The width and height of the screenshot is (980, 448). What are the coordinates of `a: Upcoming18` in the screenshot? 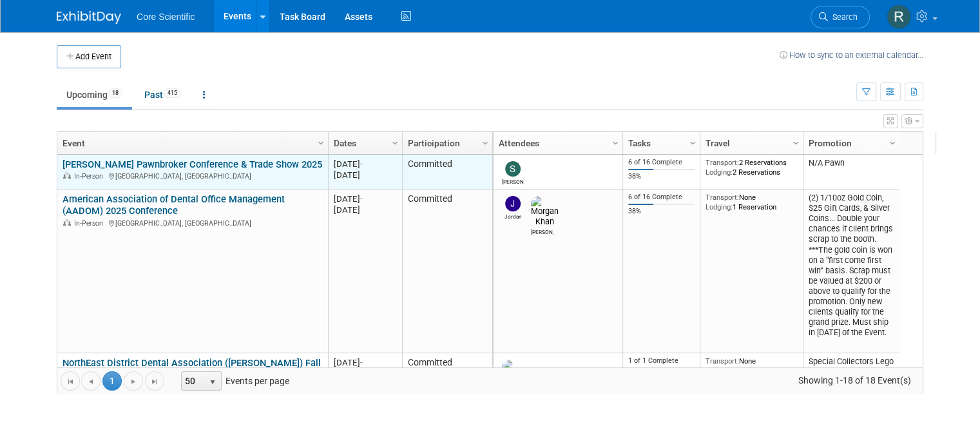 It's located at (94, 95).